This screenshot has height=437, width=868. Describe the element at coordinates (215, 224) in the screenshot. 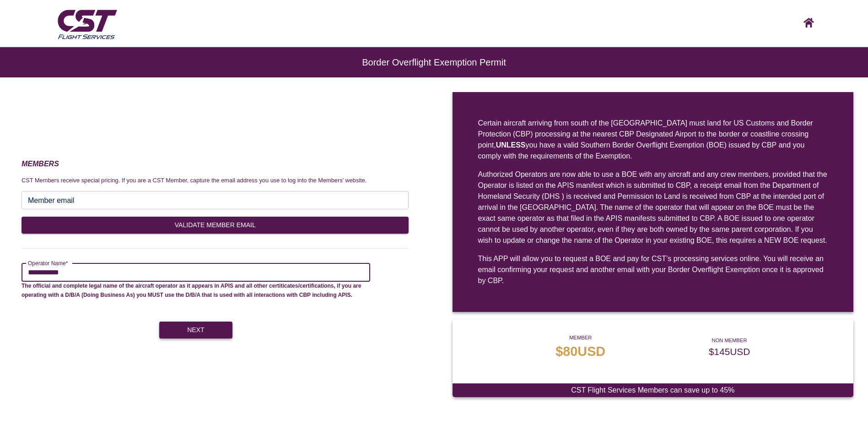

I see `button: VALIDATE MEMBER EMAIL` at that location.